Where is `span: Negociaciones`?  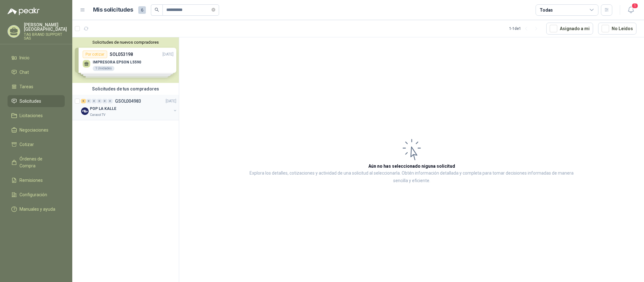
span: Negociaciones is located at coordinates (34, 130).